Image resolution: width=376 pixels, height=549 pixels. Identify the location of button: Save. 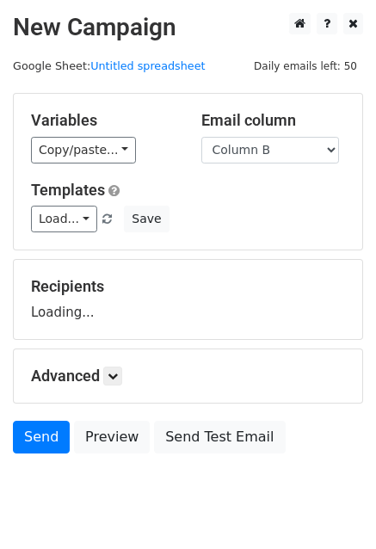
(146, 219).